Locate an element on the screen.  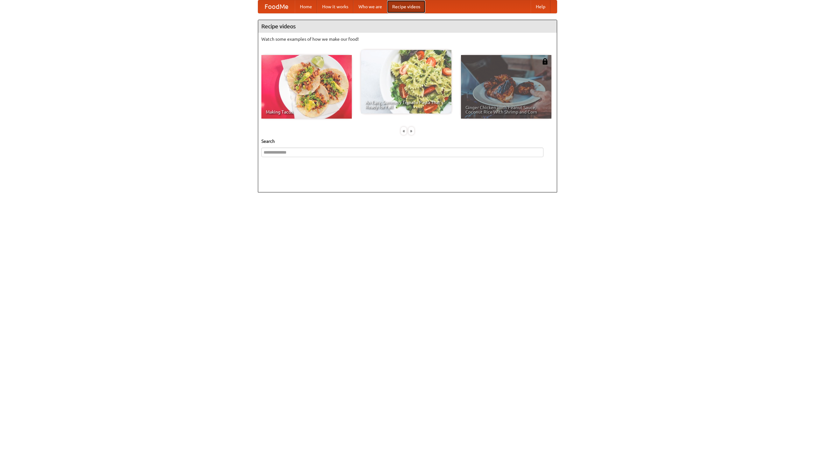
a: How it works is located at coordinates (335, 7).